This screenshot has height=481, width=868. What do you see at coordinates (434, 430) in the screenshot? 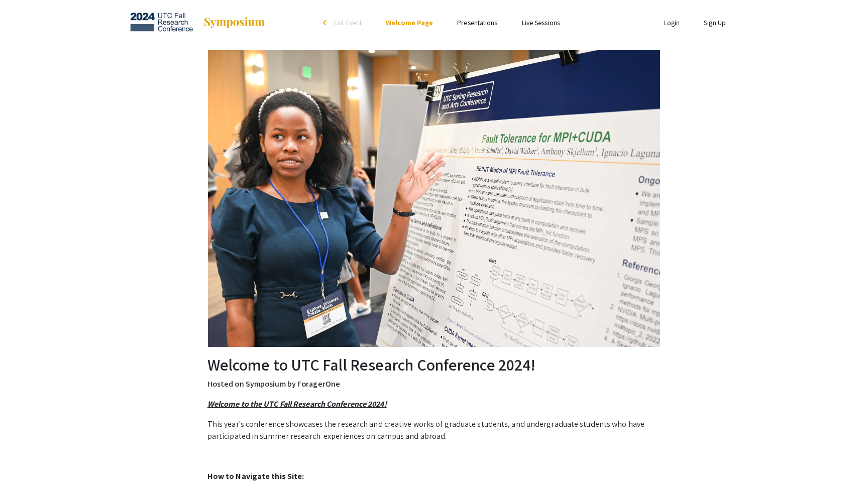
I see `p: This year's conference showcases the research and creative works of graduate students, and underg...` at bounding box center [434, 430].